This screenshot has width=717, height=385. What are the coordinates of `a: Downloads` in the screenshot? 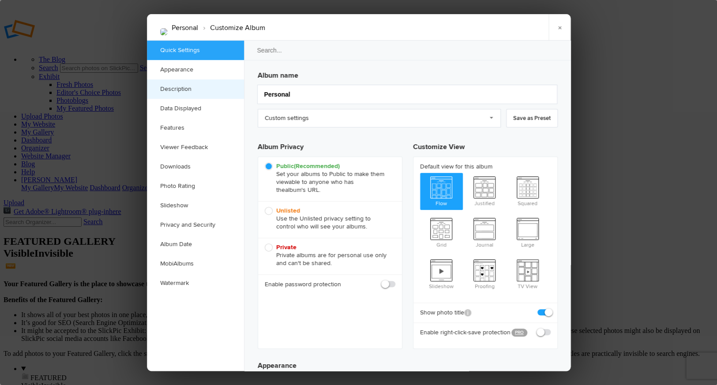 It's located at (196, 167).